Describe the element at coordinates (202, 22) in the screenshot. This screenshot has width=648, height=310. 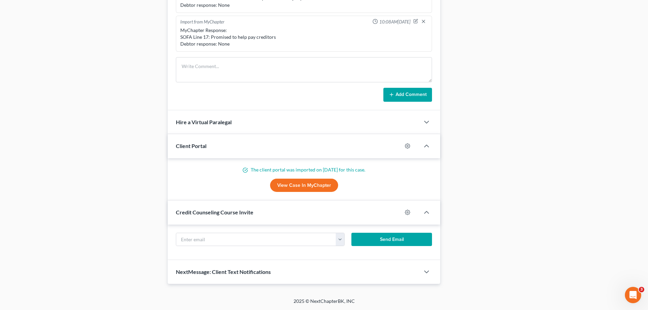
I see `div: Import from MyChapter` at that location.